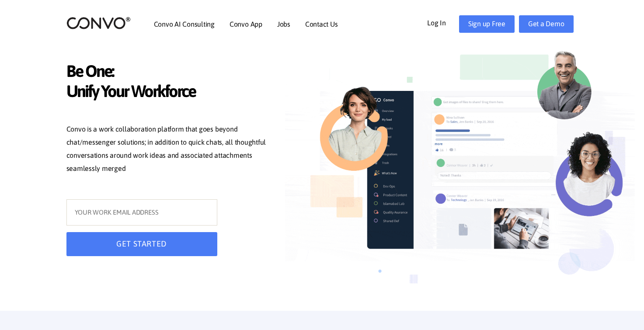  I want to click on a: Get a Demo, so click(546, 24).